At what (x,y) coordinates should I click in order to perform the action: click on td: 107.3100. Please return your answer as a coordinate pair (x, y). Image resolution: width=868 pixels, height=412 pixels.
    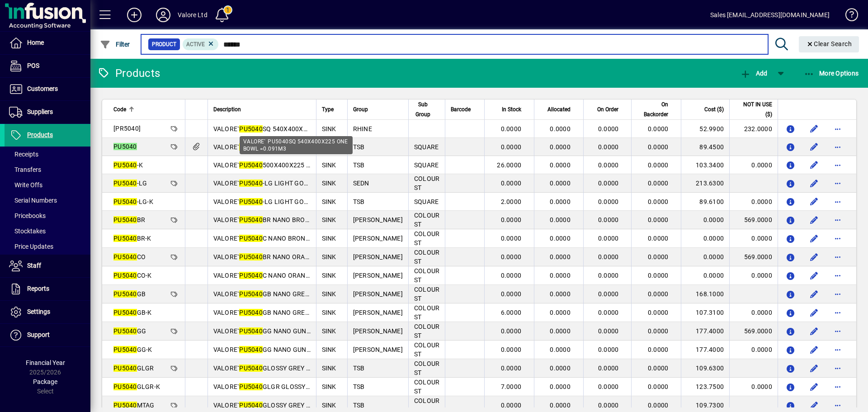
    Looking at the image, I should click on (705, 313).